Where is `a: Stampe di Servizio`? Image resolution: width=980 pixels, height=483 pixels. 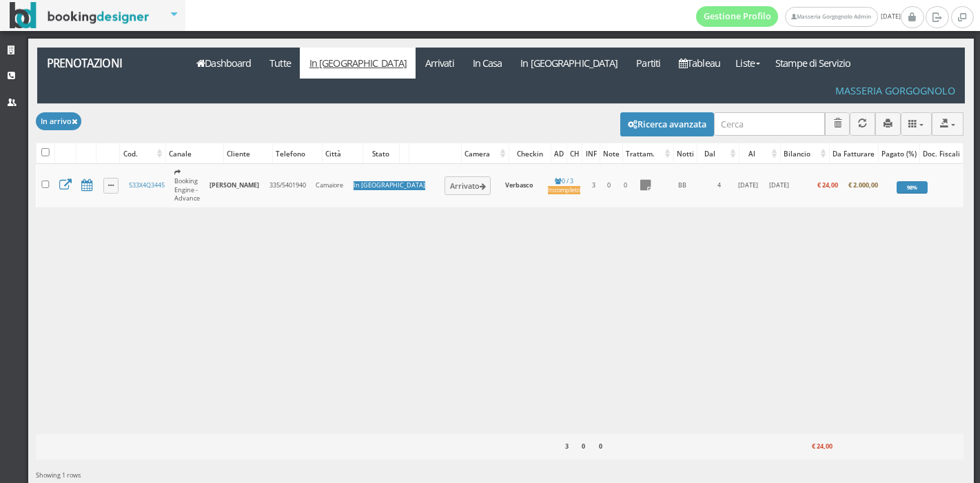
a: Stampe di Servizio is located at coordinates (813, 62).